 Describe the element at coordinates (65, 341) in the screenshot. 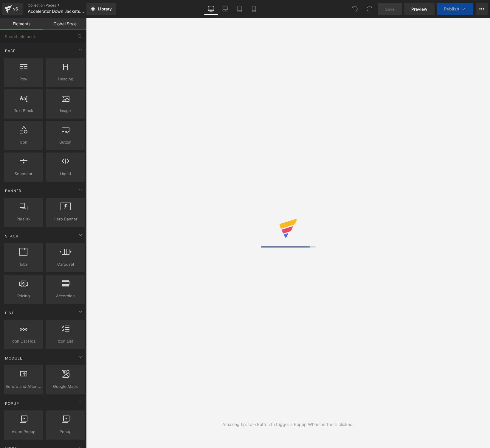

I see `span: Icon List` at that location.